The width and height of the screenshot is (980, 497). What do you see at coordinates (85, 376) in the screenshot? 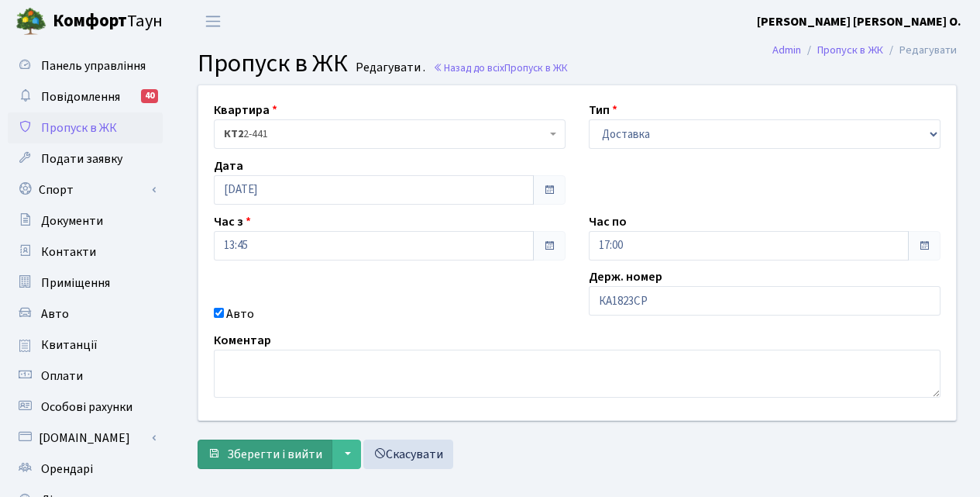
I see `a: Оплати` at bounding box center [85, 376].